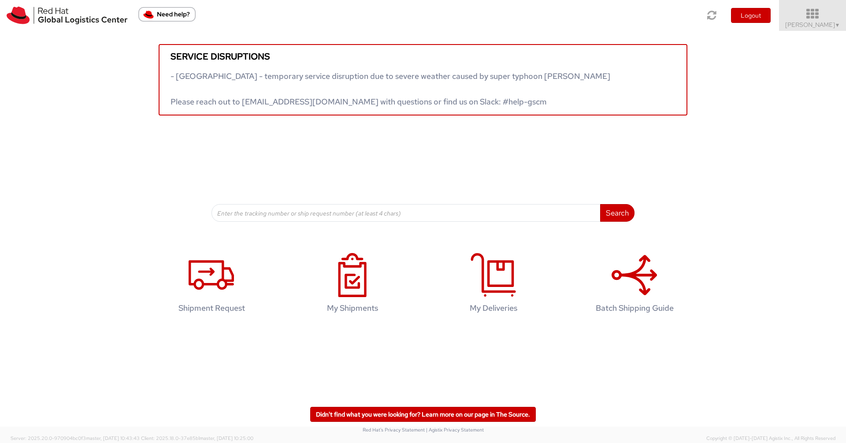 The height and width of the screenshot is (443, 846). I want to click on h5: Service disruptions, so click(423, 56).